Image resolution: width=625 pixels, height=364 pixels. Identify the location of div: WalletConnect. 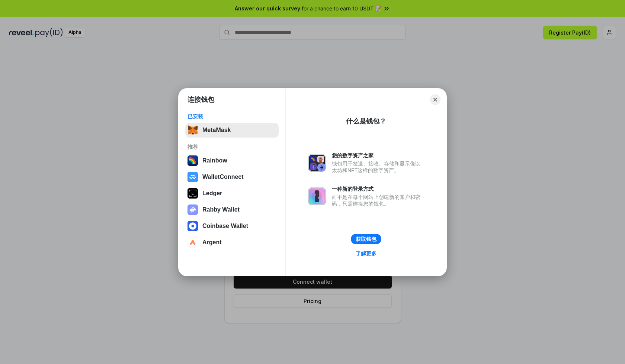
(223, 177).